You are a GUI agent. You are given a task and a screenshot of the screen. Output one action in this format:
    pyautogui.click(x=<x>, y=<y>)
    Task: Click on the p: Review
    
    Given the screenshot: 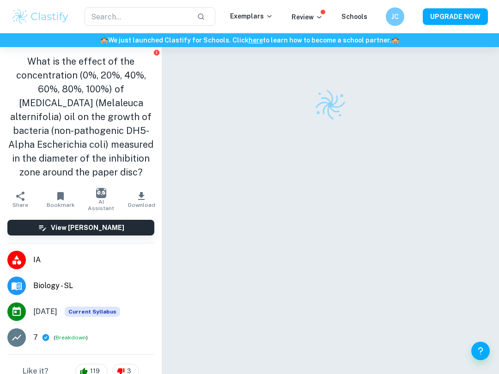 What is the action you would take?
    pyautogui.click(x=307, y=17)
    